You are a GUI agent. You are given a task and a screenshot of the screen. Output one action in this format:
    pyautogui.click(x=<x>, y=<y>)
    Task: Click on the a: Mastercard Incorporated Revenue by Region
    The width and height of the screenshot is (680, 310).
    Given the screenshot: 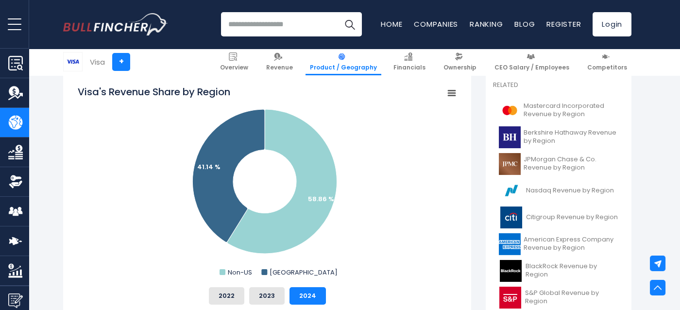 What is the action you would take?
    pyautogui.click(x=558, y=110)
    